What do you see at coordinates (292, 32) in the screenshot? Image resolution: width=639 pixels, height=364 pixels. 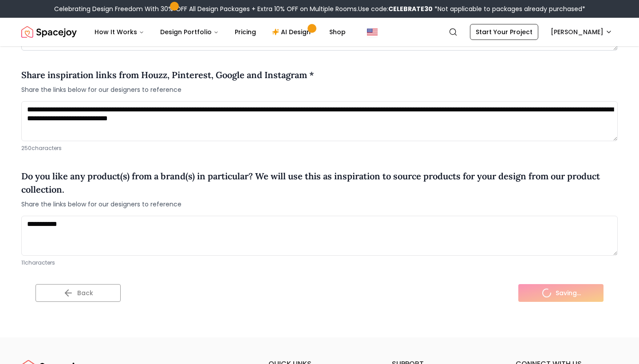 I see `a: AI Design` at bounding box center [292, 32].